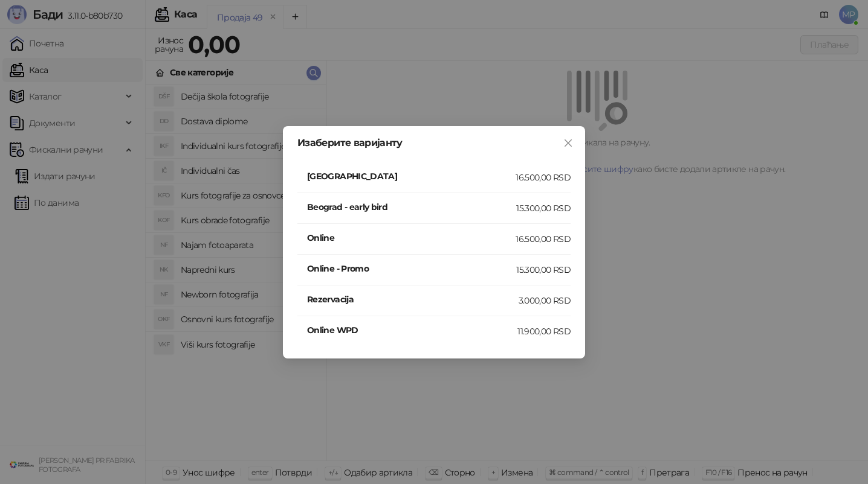  I want to click on span: close, so click(568, 143).